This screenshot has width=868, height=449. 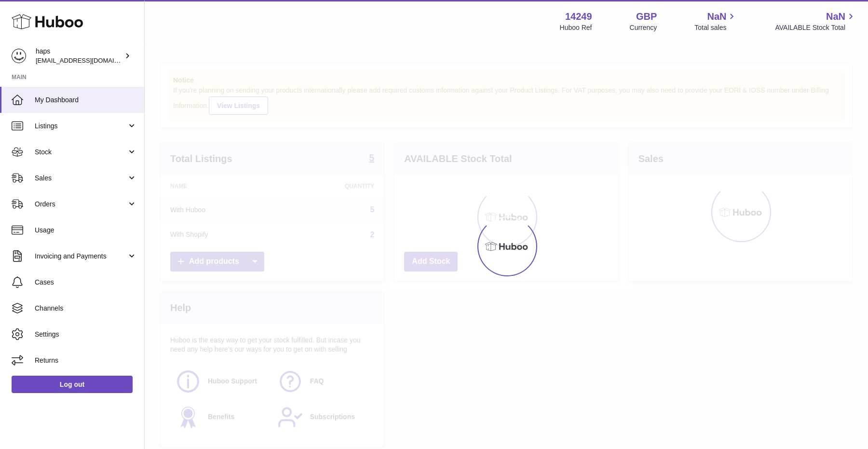 What do you see at coordinates (85, 100) in the screenshot?
I see `span: My Dashboard` at bounding box center [85, 100].